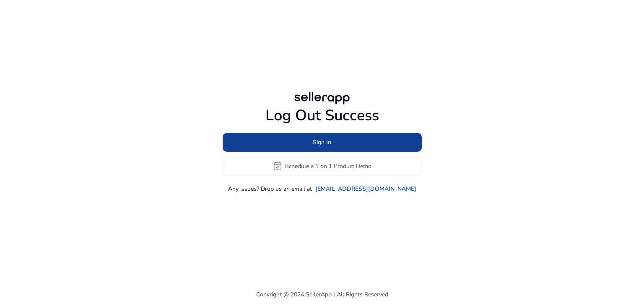 This screenshot has width=644, height=306. Describe the element at coordinates (270, 188) in the screenshot. I see `p: Any issues? Drop us an email at` at that location.